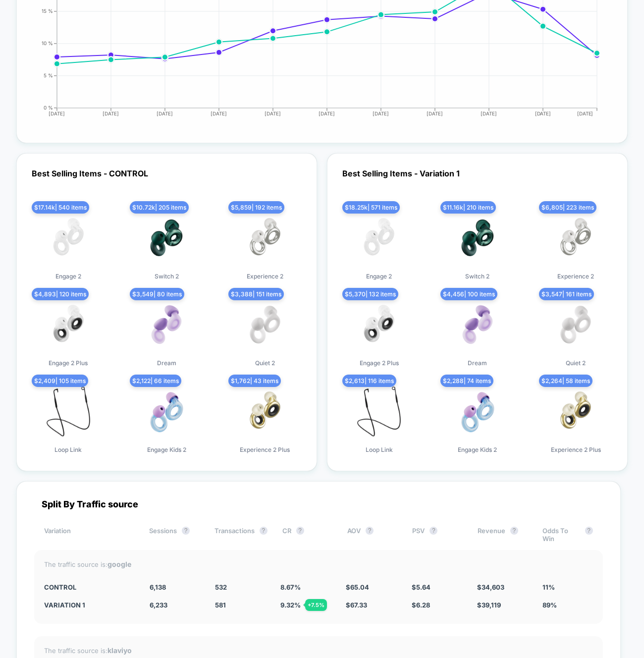 The height and width of the screenshot is (658, 644). Describe the element at coordinates (467, 381) in the screenshot. I see `span: $ 2,288 | 74 items` at that location.